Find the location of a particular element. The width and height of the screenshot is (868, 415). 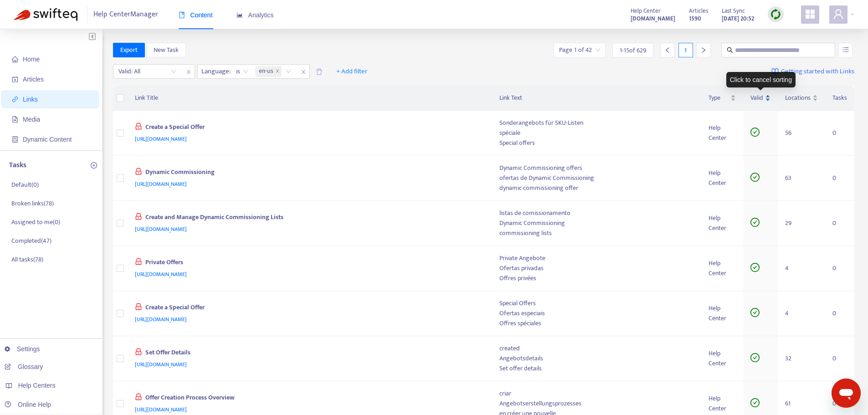

a: Getting started with Links is located at coordinates (813, 71).